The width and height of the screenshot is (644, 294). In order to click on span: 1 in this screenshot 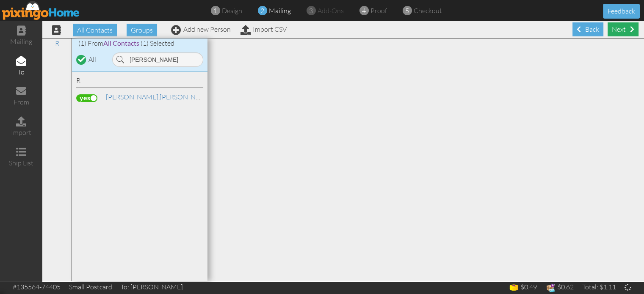, I will do `click(215, 11)`.